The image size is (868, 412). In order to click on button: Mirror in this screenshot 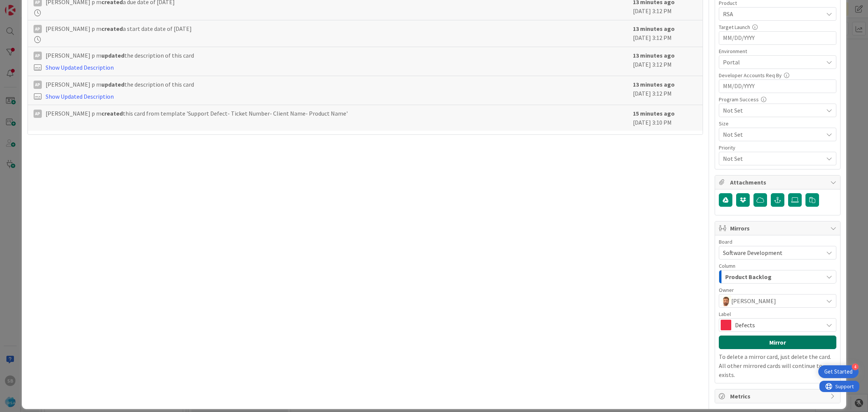, I will do `click(777, 343)`.